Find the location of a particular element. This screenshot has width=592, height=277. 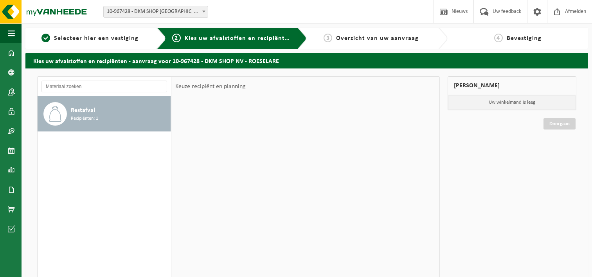

input: Materiaal zoeken is located at coordinates (104, 86).